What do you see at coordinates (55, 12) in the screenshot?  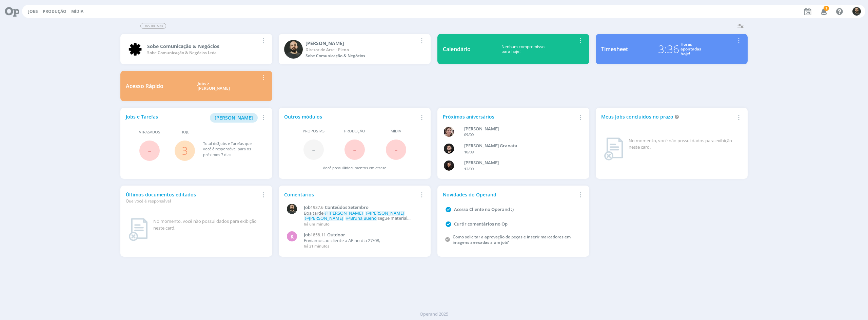 I see `a: Produção` at bounding box center [55, 12].